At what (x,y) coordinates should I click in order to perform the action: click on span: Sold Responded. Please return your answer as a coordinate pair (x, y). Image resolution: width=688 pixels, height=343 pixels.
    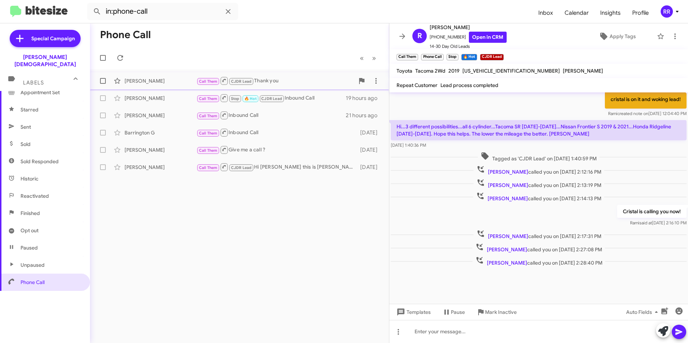
    Looking at the image, I should click on (40, 161).